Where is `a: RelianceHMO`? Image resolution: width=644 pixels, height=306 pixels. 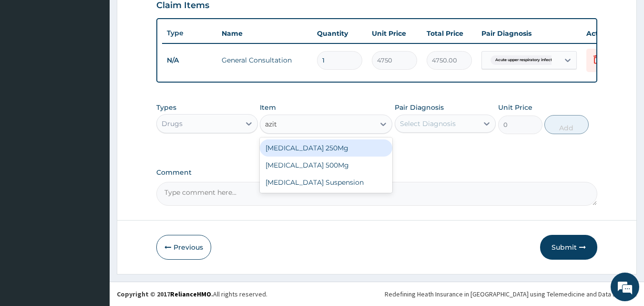
a: RelianceHMO is located at coordinates (190, 294).